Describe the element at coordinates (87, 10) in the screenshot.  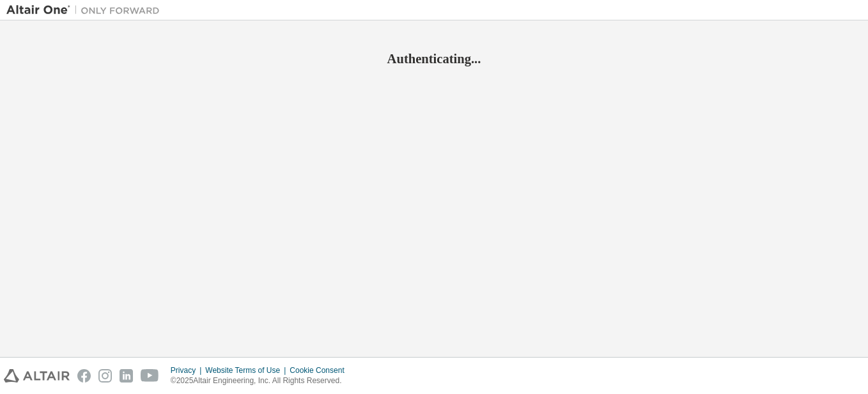
I see `img: Altair One` at that location.